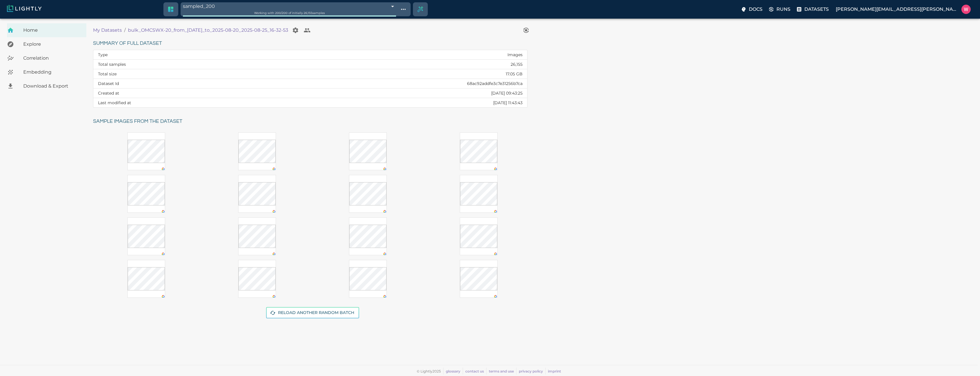 This screenshot has height=376, width=980. Describe the element at coordinates (404, 10) in the screenshot. I see `button: Show tag tree` at that location.